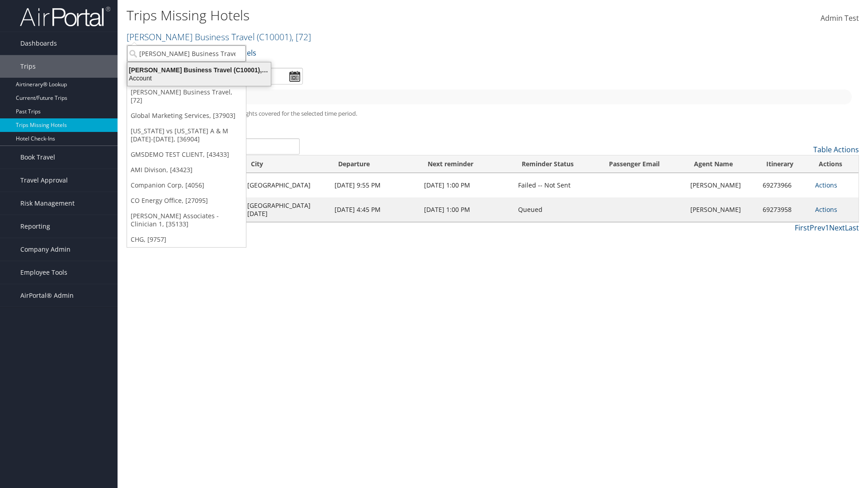 The width and height of the screenshot is (868, 488). Describe the element at coordinates (286, 164) in the screenshot. I see `th: City: activate to sort column ascending` at that location.